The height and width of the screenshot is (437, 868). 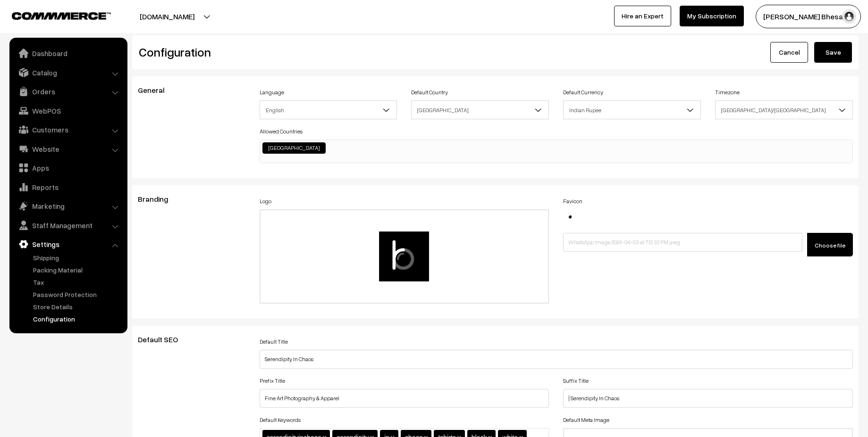 I want to click on input: WhatsApp Image 2024-04-03 at 7.12.32 PM.jpeg, so click(x=682, y=242).